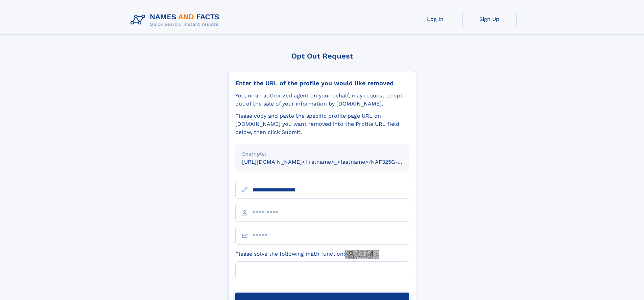 This screenshot has width=644, height=300. I want to click on label: Please solve the following math function:, so click(307, 255).